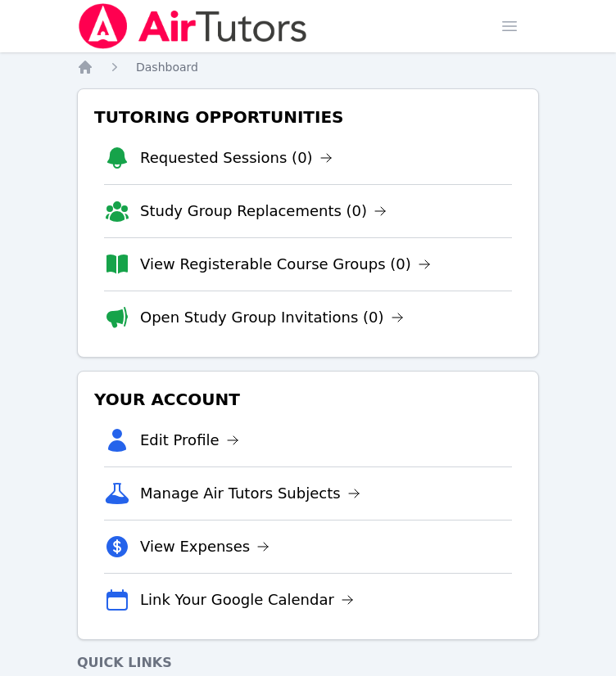 The height and width of the screenshot is (676, 616). I want to click on a: View Registerable Course Groups (0), so click(285, 265).